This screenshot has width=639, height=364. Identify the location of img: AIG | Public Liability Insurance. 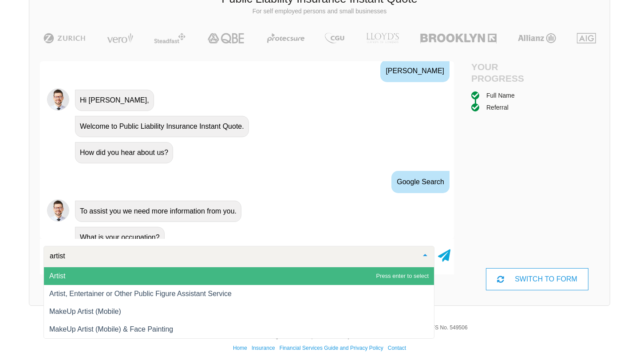
(586, 38).